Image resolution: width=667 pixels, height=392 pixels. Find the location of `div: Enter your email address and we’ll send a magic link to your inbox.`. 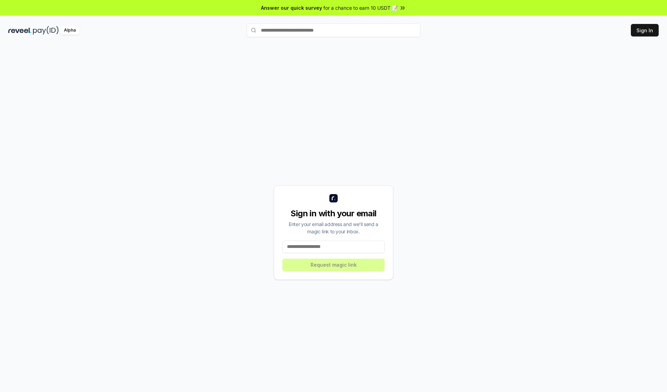

div: Enter your email address and we’ll send a magic link to your inbox. is located at coordinates (334, 228).